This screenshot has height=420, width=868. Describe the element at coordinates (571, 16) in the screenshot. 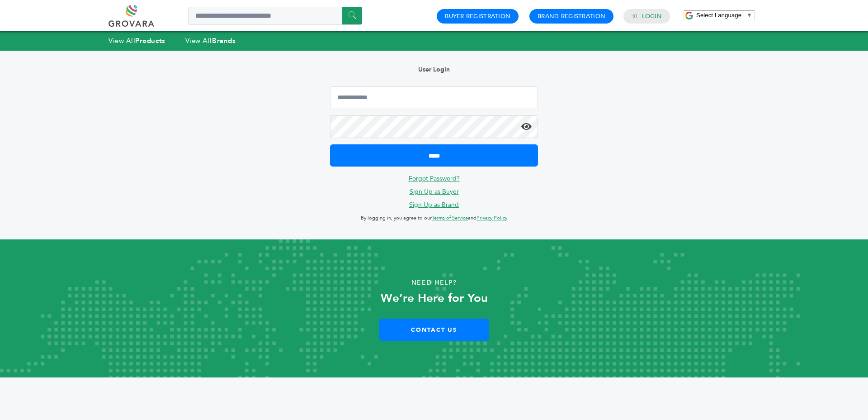

I see `a: Brand Registration` at that location.